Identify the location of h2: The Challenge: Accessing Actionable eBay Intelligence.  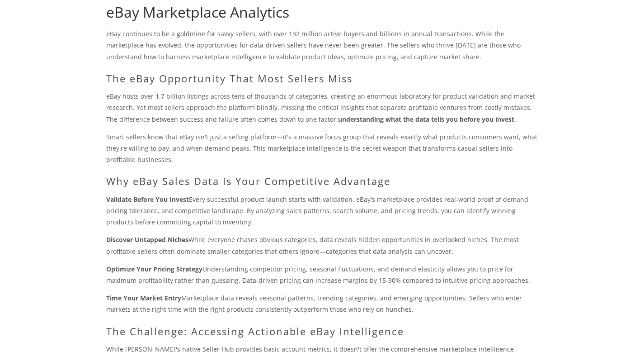
(322, 331).